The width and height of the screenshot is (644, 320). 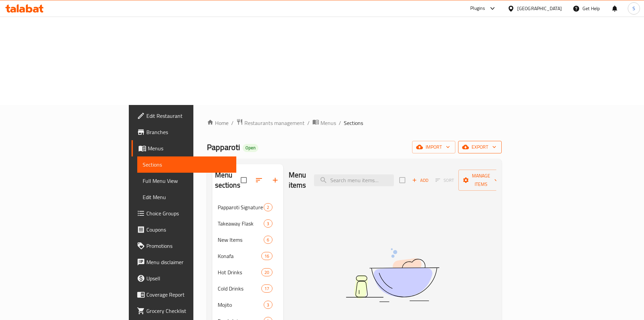 What do you see at coordinates (189, 278) in the screenshot?
I see `span: Upsell` at bounding box center [189, 278].